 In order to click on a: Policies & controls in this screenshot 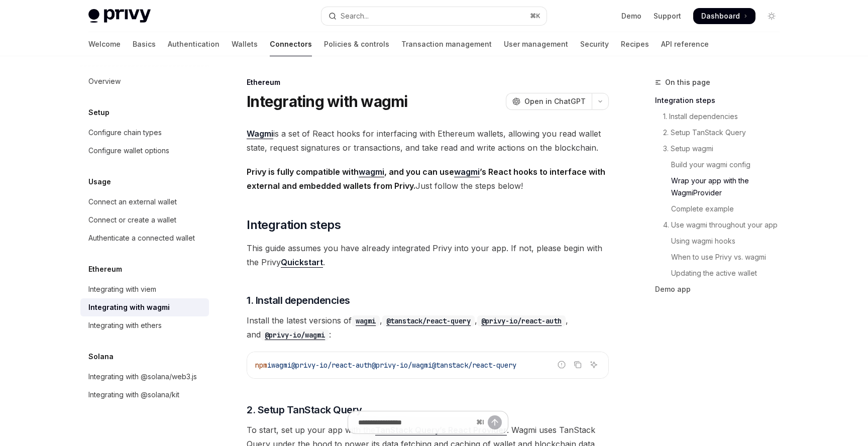, I will do `click(357, 44)`.